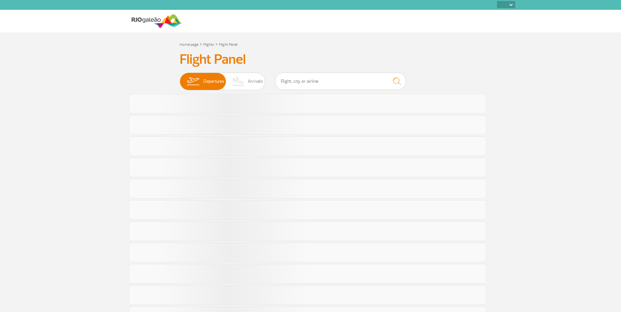  What do you see at coordinates (193, 82) in the screenshot?
I see `img: slider-embarque` at bounding box center [193, 82].